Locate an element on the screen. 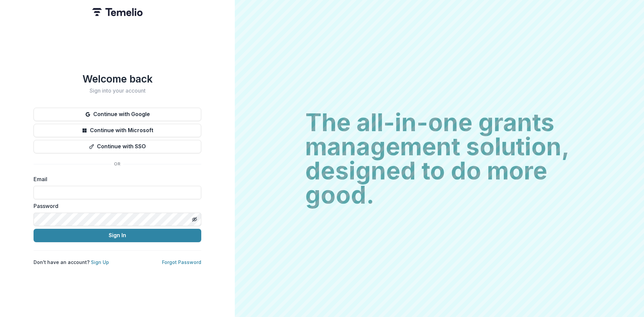  label: Password is located at coordinates (115, 206).